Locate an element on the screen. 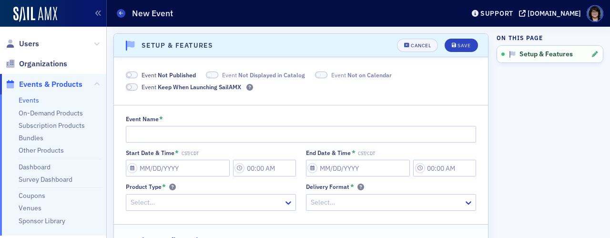  div: Save is located at coordinates (463, 45).